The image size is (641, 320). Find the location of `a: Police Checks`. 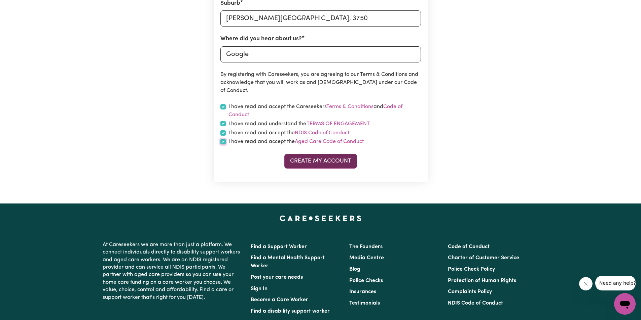

a: Police Checks is located at coordinates (366, 281).